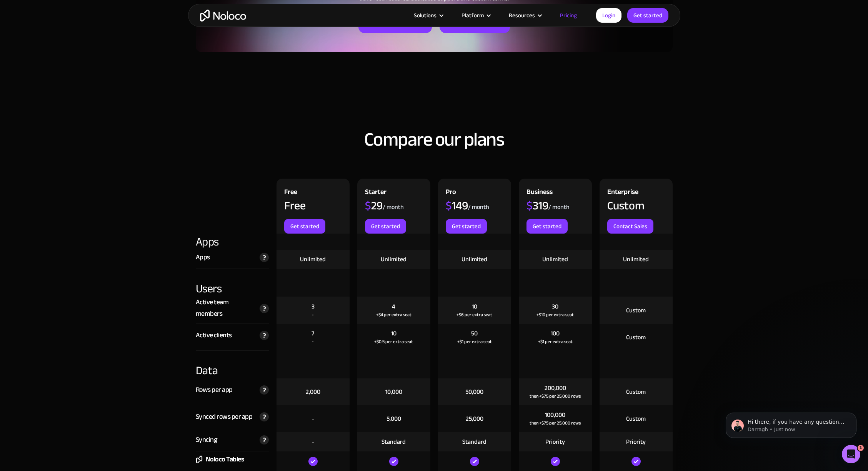  I want to click on div: 319, so click(537, 205).